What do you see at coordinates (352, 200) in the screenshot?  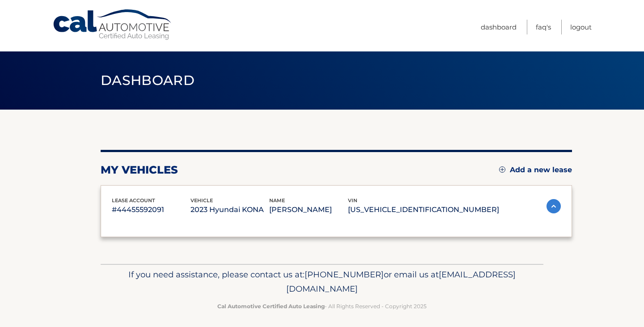 I see `span: vin` at bounding box center [352, 200].